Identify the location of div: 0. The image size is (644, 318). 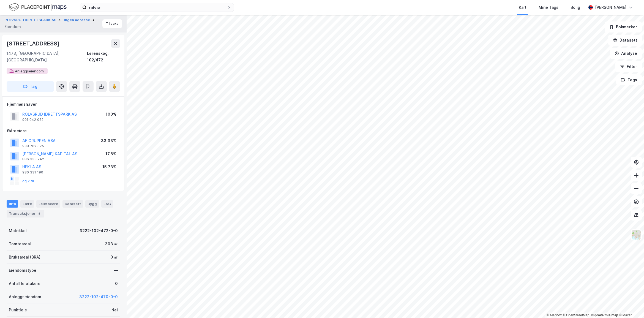
(116, 283).